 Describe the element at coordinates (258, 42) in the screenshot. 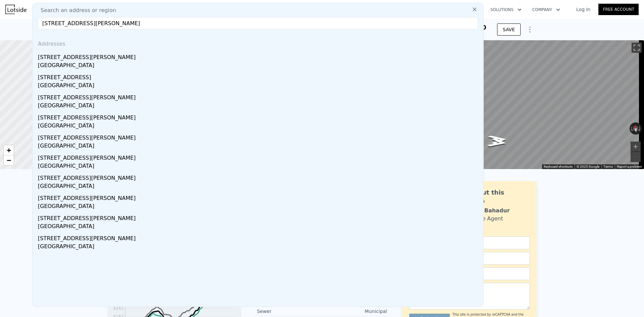

I see `div: Addresses` at that location.